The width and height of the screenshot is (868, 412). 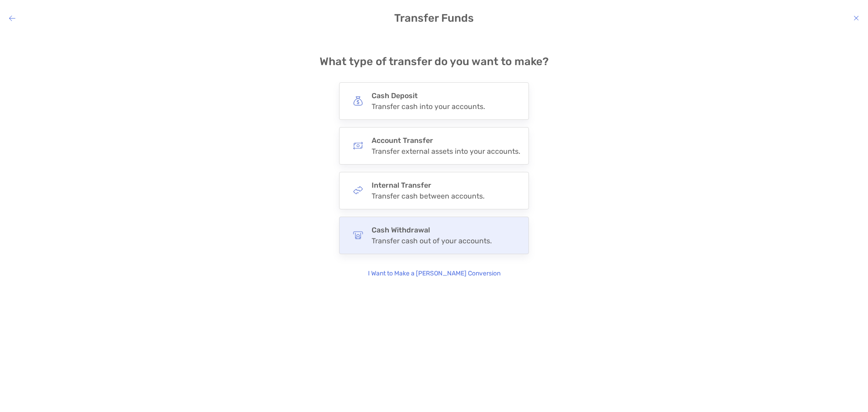 I want to click on h4: What type of transfer do you want to make?, so click(x=434, y=61).